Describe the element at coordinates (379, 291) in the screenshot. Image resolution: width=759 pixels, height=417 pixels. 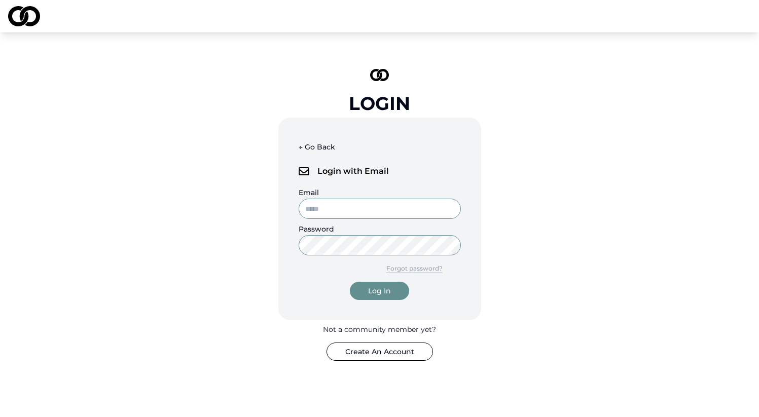
I see `button: Log In` at that location.